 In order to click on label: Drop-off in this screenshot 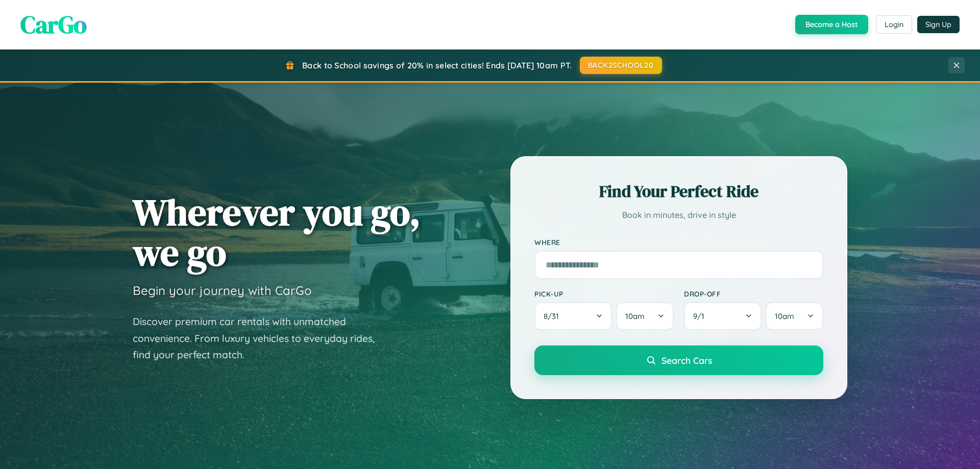, I will do `click(754, 294)`.